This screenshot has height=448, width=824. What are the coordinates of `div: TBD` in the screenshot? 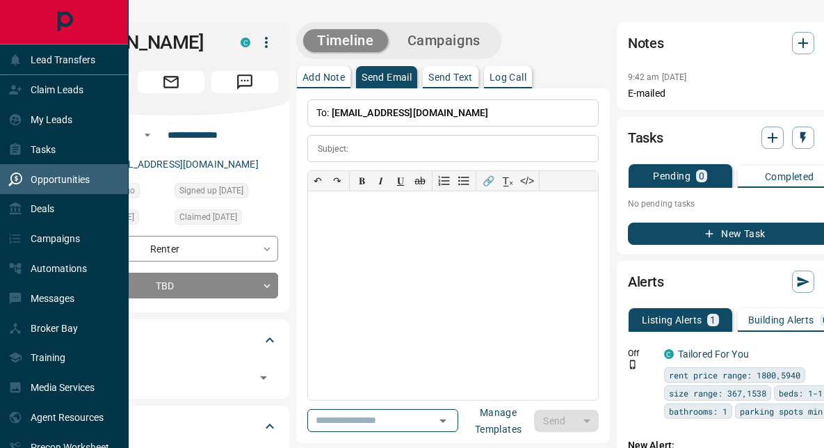 It's located at (171, 285).